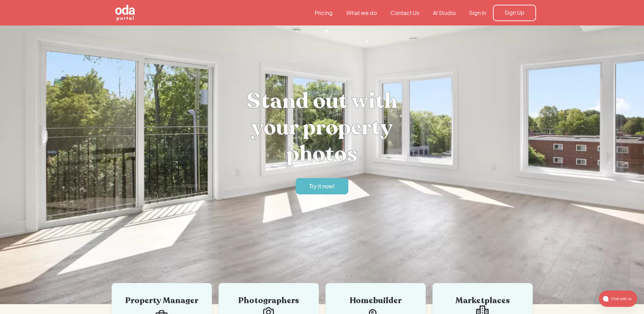 Image resolution: width=644 pixels, height=314 pixels. What do you see at coordinates (477, 13) in the screenshot?
I see `a: Sign In` at bounding box center [477, 13].